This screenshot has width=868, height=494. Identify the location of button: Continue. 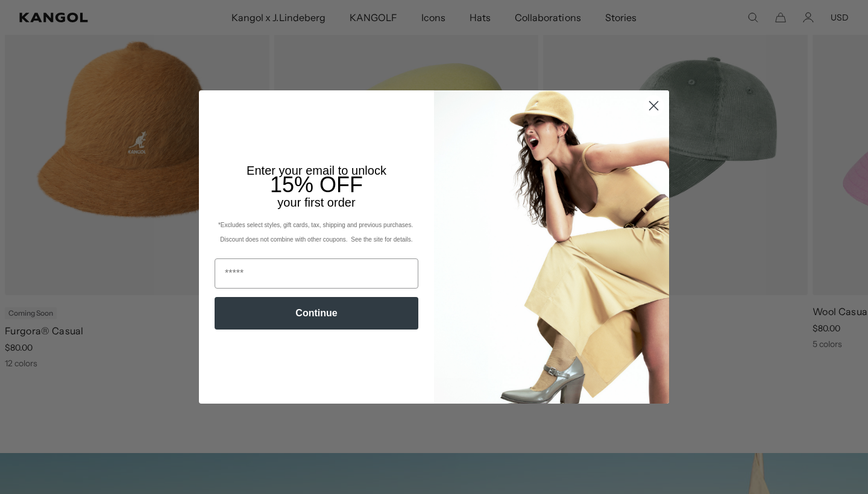
(317, 313).